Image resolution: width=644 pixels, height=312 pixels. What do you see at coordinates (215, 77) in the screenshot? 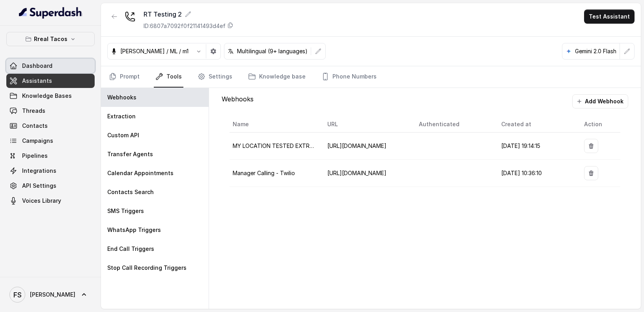
I see `a: Settings` at bounding box center [215, 77].